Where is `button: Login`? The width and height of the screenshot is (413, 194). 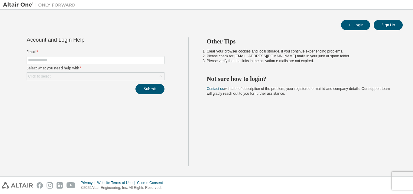 button: Login is located at coordinates (355, 25).